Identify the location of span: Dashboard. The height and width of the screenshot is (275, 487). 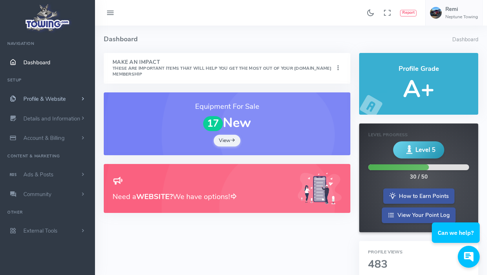
(37, 62).